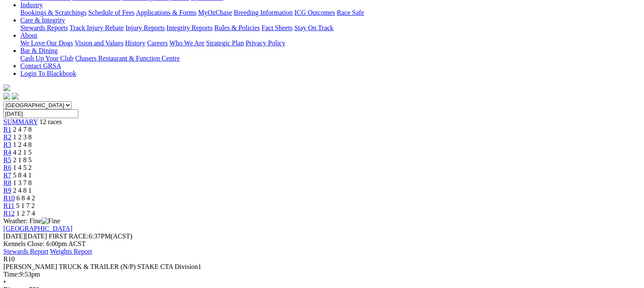  I want to click on a: We Love Our Dogs, so click(47, 43).